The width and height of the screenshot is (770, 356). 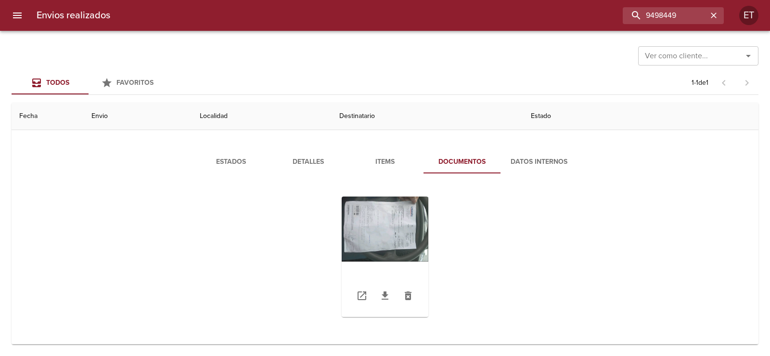 I want to click on span: Pagina anterior, so click(x=724, y=82).